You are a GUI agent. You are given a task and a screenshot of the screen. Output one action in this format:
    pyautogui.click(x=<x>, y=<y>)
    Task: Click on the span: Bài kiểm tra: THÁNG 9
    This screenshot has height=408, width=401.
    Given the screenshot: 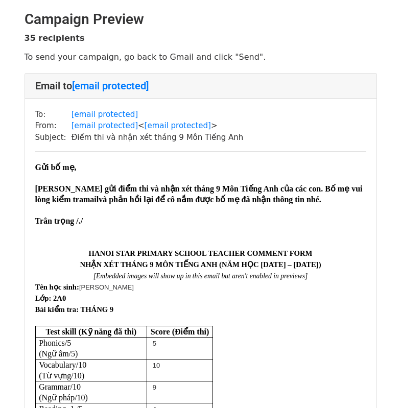 What is the action you would take?
    pyautogui.click(x=75, y=310)
    